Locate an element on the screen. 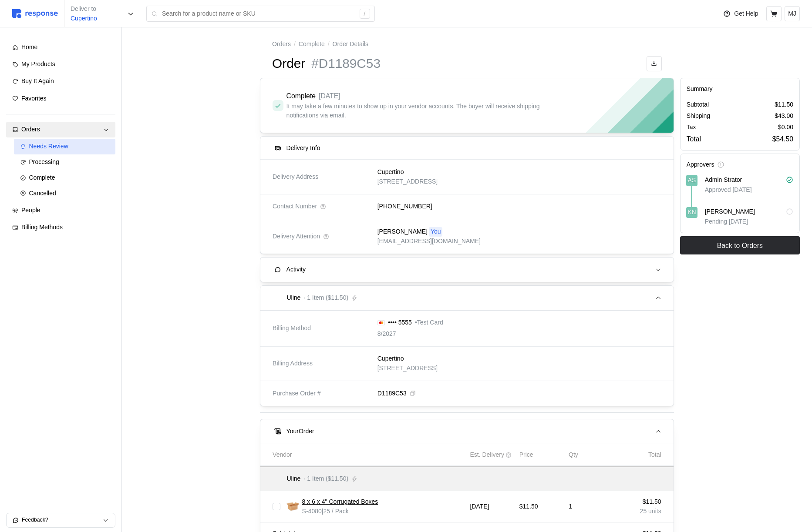 This screenshot has height=532, width=812. span: Buy It Again is located at coordinates (37, 81).